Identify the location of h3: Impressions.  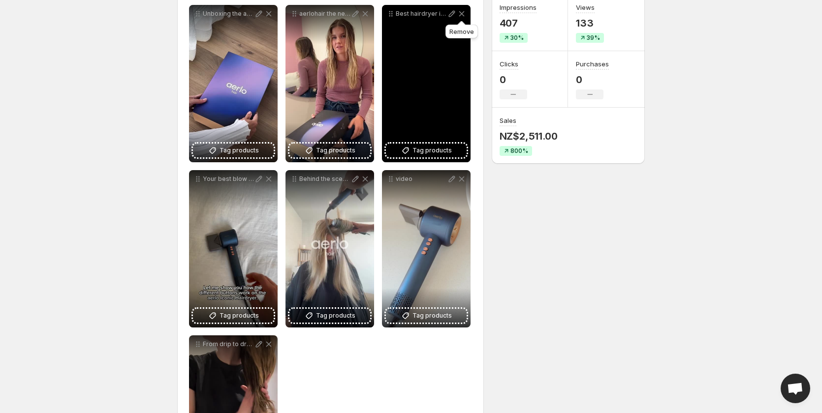
(518, 7).